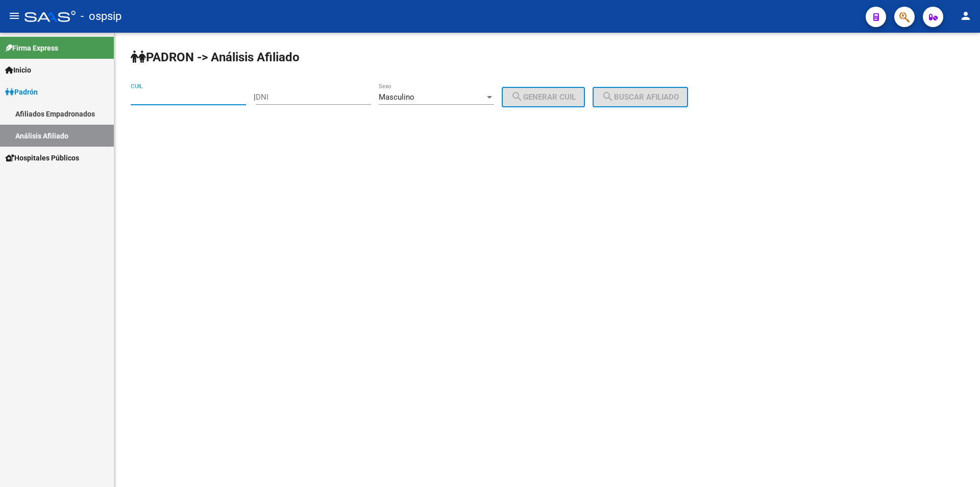 The width and height of the screenshot is (980, 487). Describe the element at coordinates (543, 97) in the screenshot. I see `button: Generar CUIL` at that location.